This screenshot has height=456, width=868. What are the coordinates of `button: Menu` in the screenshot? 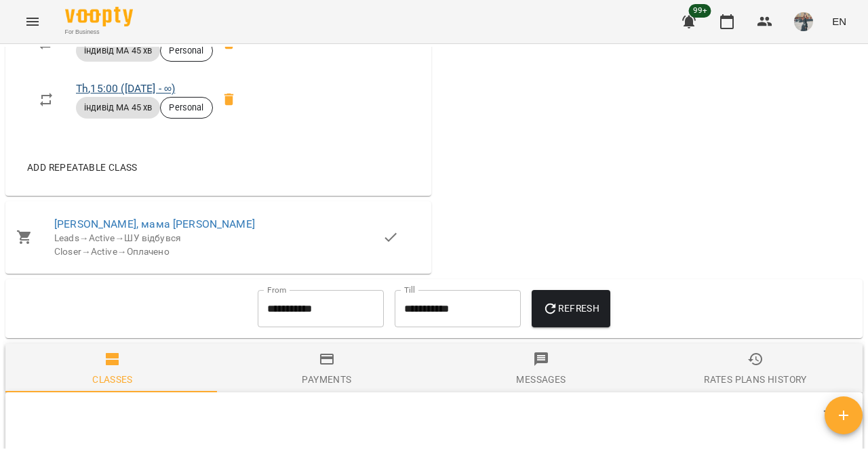 It's located at (32, 22).